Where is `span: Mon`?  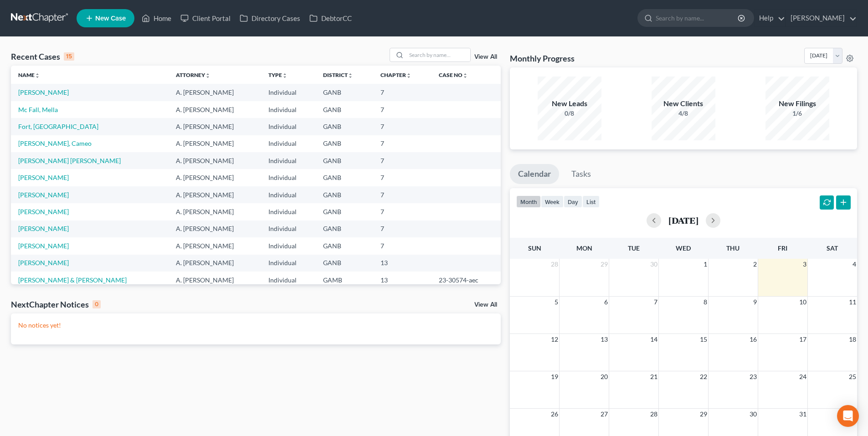
span: Mon is located at coordinates (584, 248).